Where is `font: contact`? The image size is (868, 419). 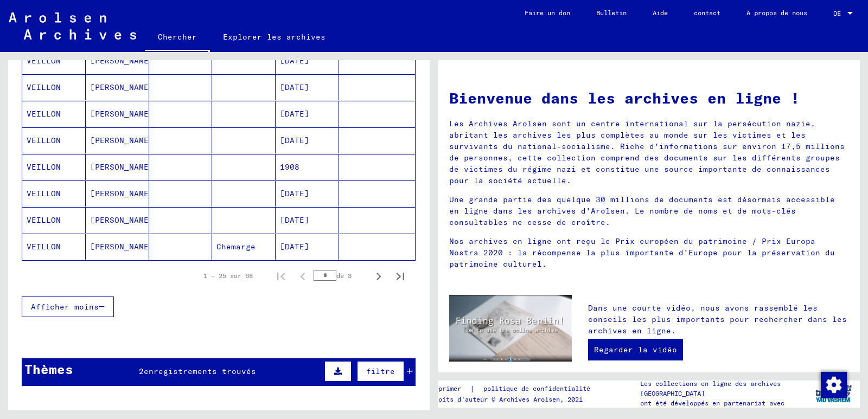
font: contact is located at coordinates (707, 12).